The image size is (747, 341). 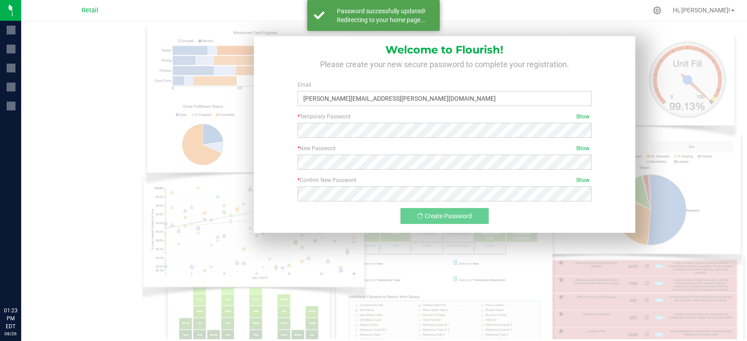 I want to click on label: New Password, so click(x=444, y=148).